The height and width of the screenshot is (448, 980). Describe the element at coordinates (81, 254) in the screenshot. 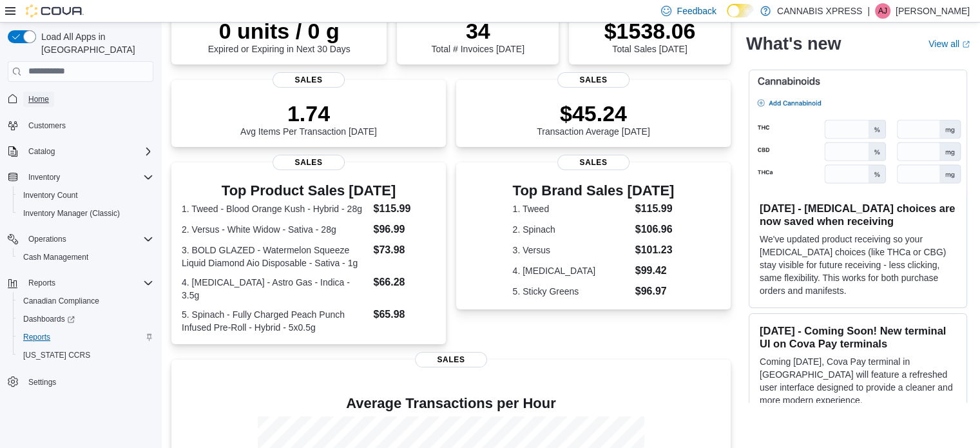

I see `nav: Complex example` at that location.